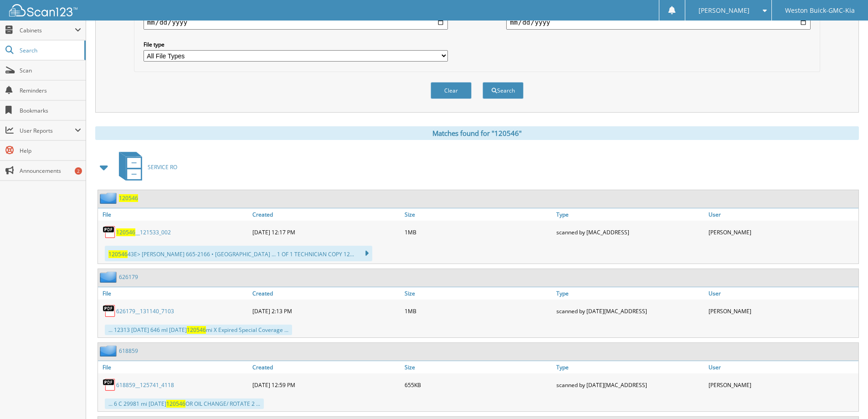  What do you see at coordinates (820, 11) in the screenshot?
I see `span: Weston Buick-GMC-Kia` at bounding box center [820, 11].